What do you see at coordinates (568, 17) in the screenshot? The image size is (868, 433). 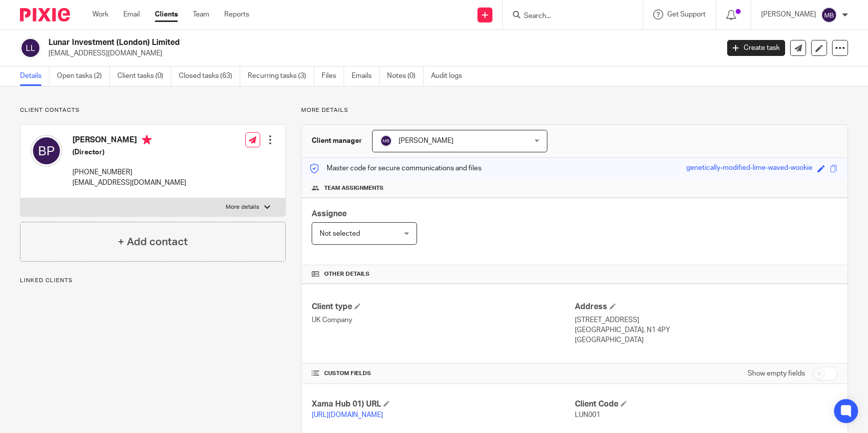 I see `input: Search` at bounding box center [568, 17].